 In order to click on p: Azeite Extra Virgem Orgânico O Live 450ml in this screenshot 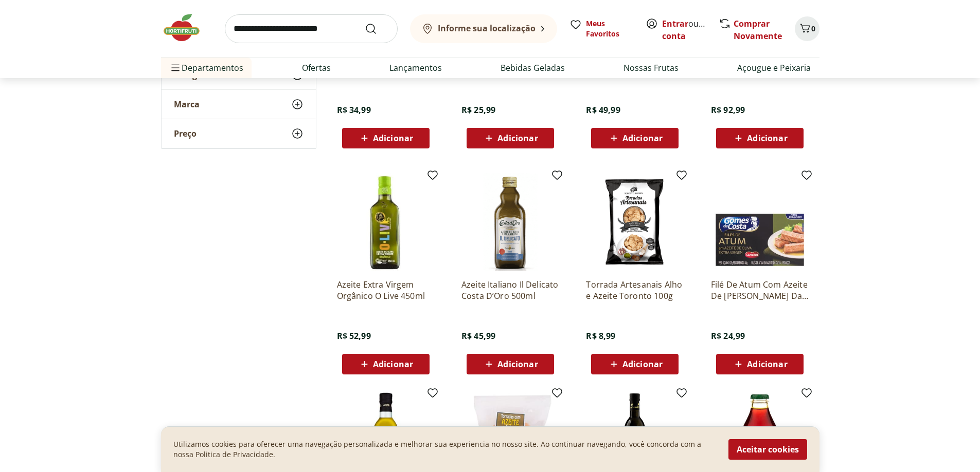, I will do `click(386, 290)`.